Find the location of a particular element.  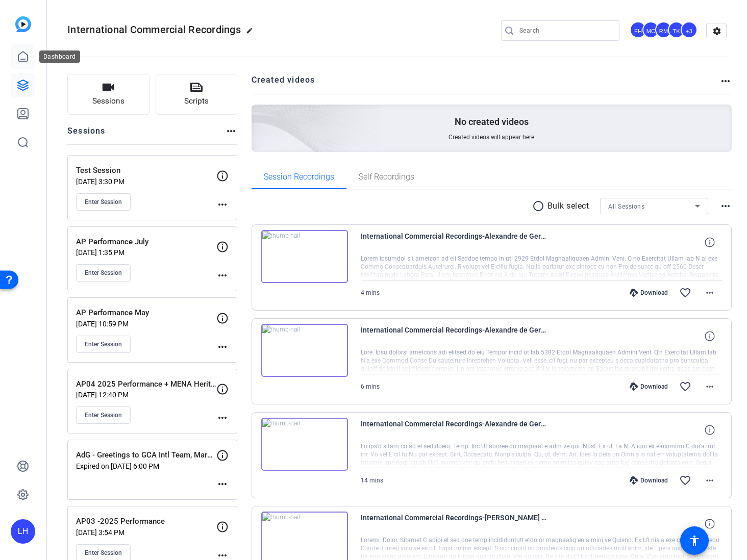

ngx-avatar: Tim Kless is located at coordinates (676, 30).